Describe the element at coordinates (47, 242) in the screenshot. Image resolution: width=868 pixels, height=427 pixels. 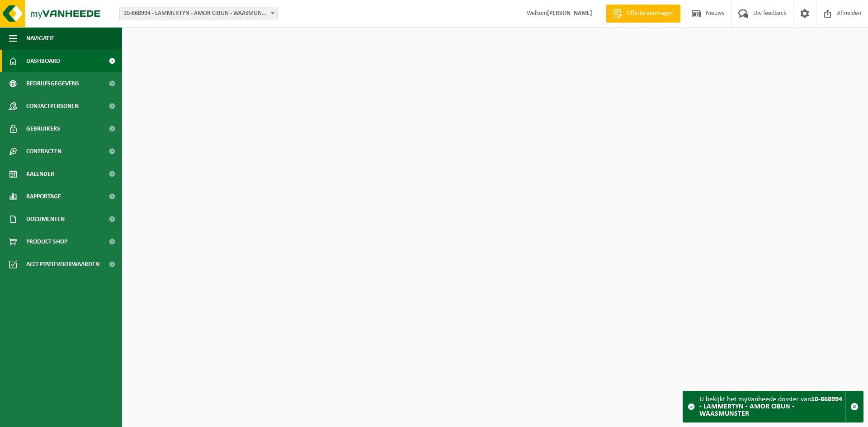
I see `span: Product Shop` at that location.